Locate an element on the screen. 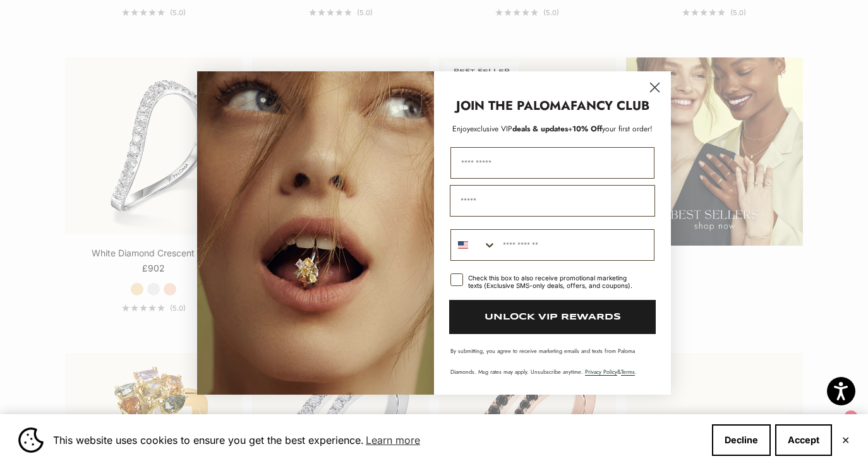  div: Check this box to also receive promotional marketing texts (Exclusive SMS-only deals, offers, and... is located at coordinates (553, 282).